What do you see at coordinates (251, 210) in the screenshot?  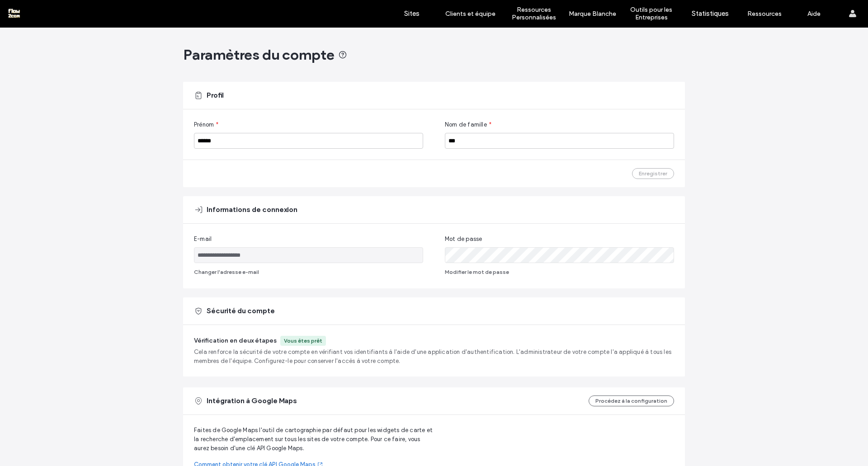 I see `span: Informations de connexion` at bounding box center [251, 210].